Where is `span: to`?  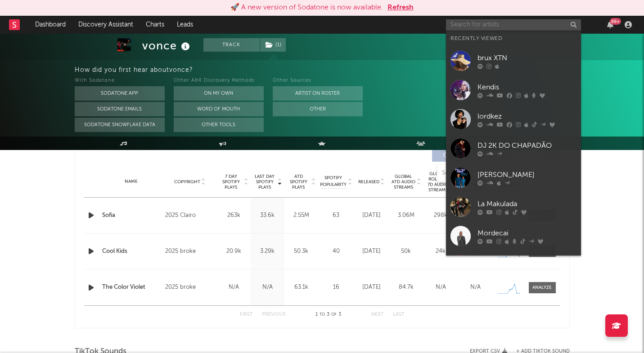
span: to is located at coordinates (322, 315).